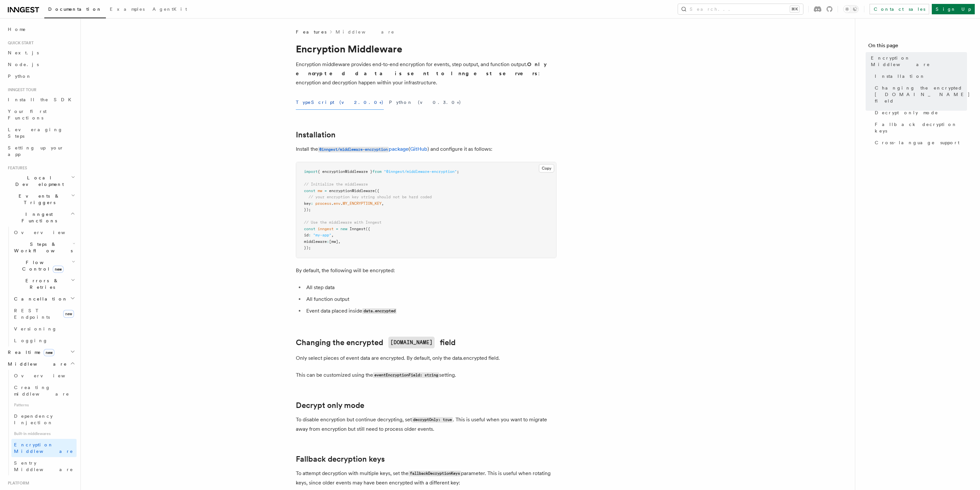 The width and height of the screenshot is (980, 490). I want to click on a: Versioning, so click(44, 329).